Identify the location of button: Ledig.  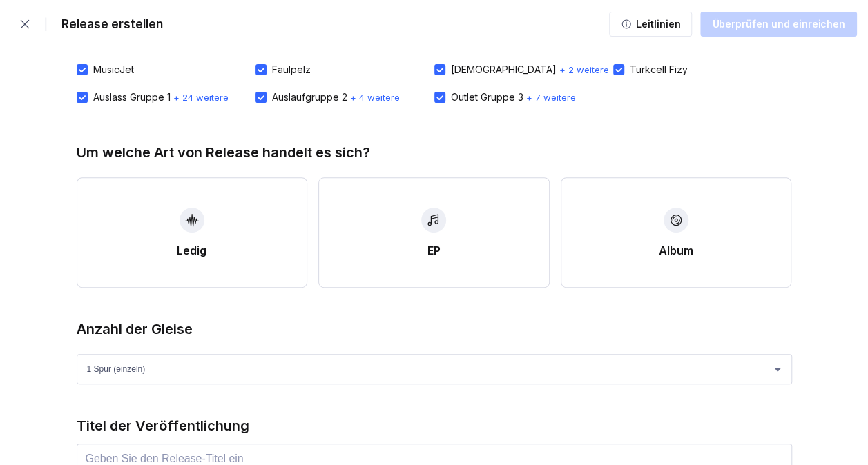
(192, 233).